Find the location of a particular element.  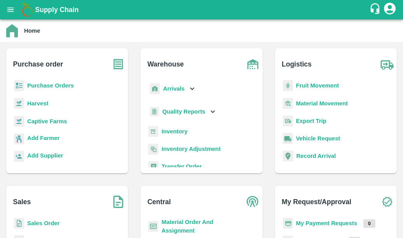

img: whArrival is located at coordinates (155, 89).